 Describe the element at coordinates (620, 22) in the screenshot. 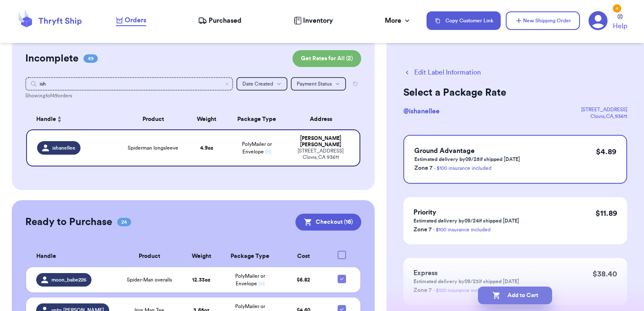

I see `a: Help` at that location.